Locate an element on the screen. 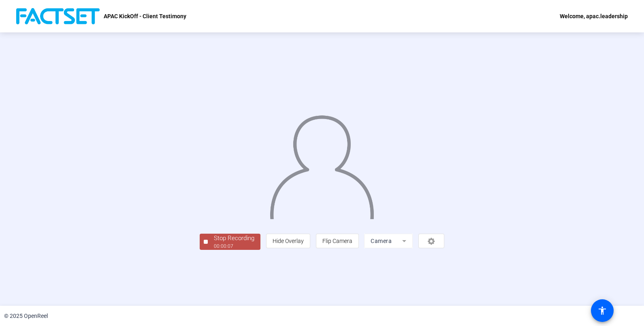  div: © 2025 OpenReel is located at coordinates (26, 315).